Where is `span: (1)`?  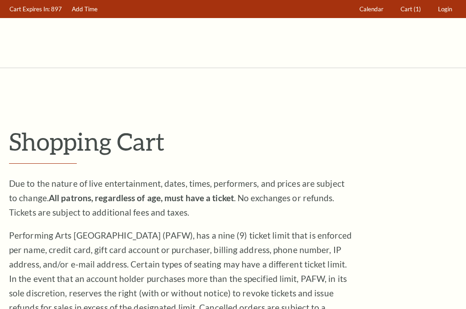
span: (1) is located at coordinates (417, 9).